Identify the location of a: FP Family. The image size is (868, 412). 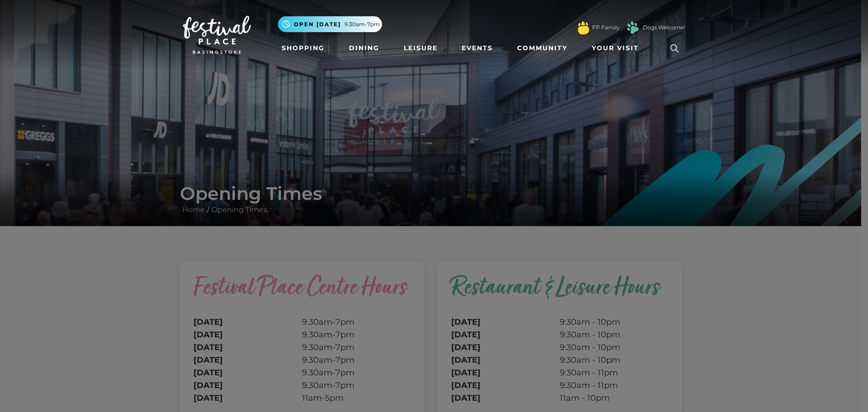
(606, 28).